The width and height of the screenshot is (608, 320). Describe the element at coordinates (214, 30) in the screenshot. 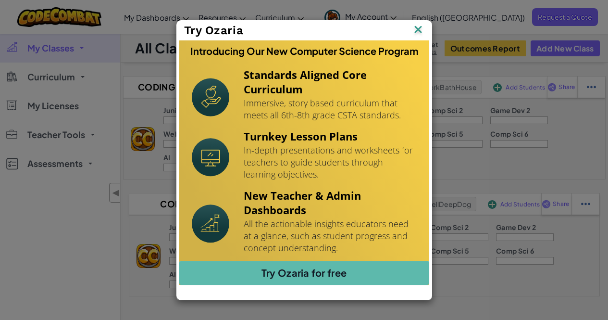

I see `span: Try Ozaria` at that location.